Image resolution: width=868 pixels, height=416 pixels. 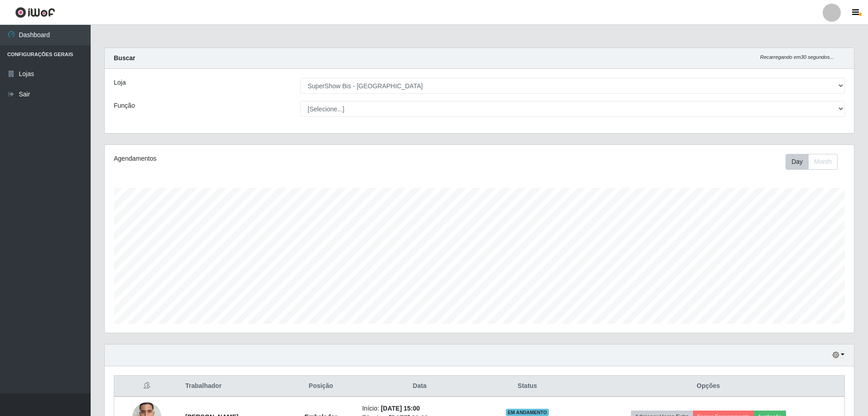 I want to click on div: Agendamentos, so click(x=262, y=159).